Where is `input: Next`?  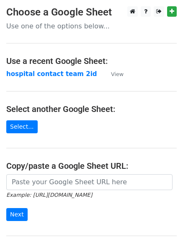
input: Next is located at coordinates (17, 215).